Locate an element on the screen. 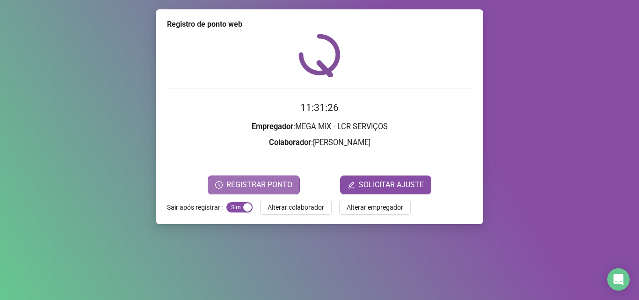 This screenshot has height=300, width=639. span: SOLICITAR AJUSTE is located at coordinates (391, 185).